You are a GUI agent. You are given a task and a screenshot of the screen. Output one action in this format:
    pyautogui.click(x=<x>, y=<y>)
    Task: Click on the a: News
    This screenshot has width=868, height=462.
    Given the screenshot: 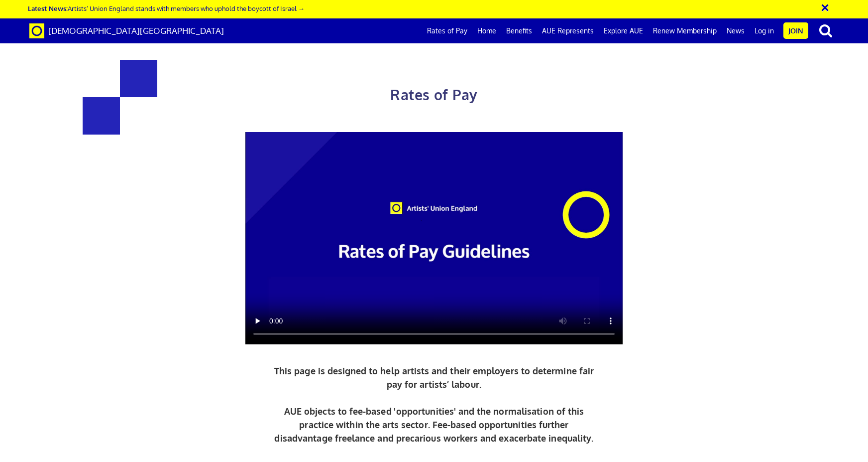 What is the action you would take?
    pyautogui.click(x=736, y=31)
    